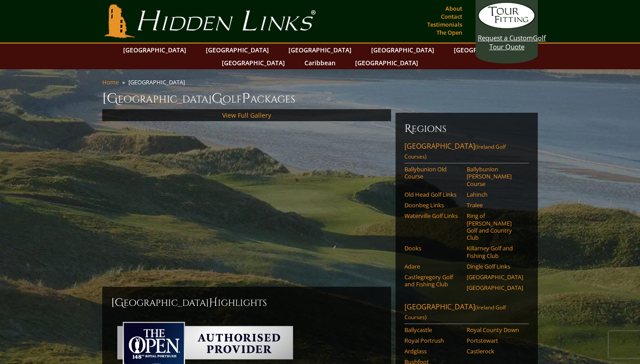 Image resolution: width=640 pixels, height=364 pixels. Describe the element at coordinates (495, 195) in the screenshot. I see `a: Lahinch` at that location.